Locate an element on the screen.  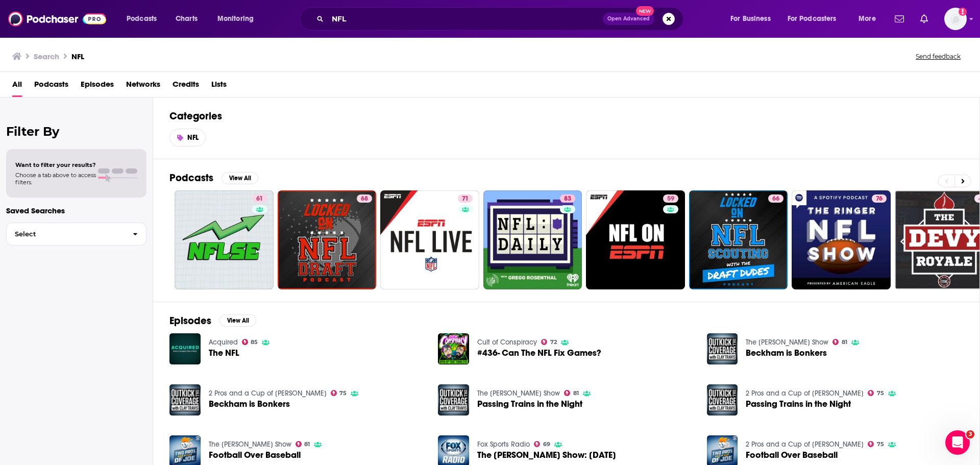
h2: Filter By is located at coordinates (76, 131).